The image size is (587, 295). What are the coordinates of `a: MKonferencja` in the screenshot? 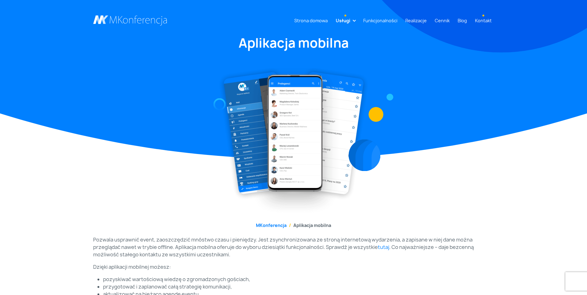 It's located at (271, 225).